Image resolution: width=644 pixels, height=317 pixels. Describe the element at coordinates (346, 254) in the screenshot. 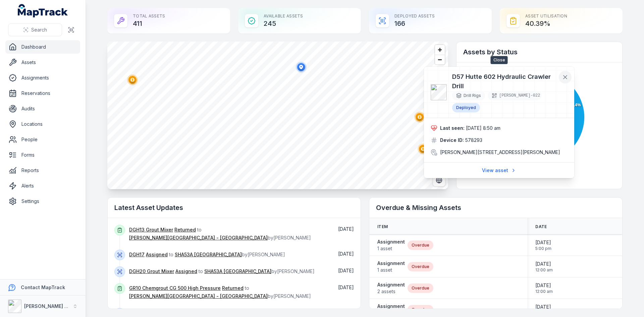

I see `time: 9/2/2025, 9:44:27 AM` at that location.